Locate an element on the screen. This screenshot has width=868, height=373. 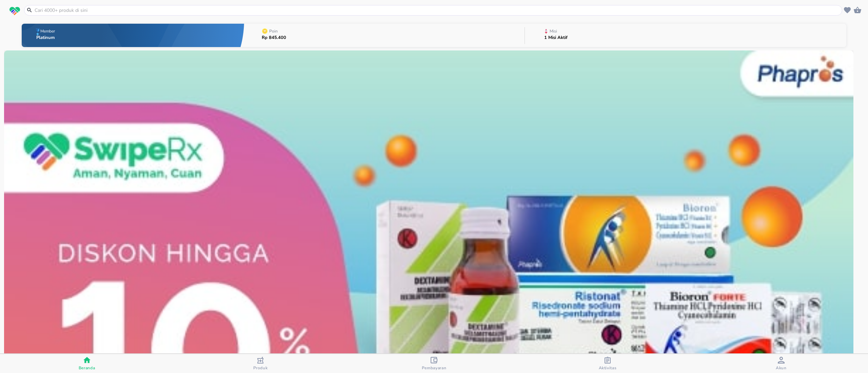
button: MemberPlatinum is located at coordinates (133, 35).